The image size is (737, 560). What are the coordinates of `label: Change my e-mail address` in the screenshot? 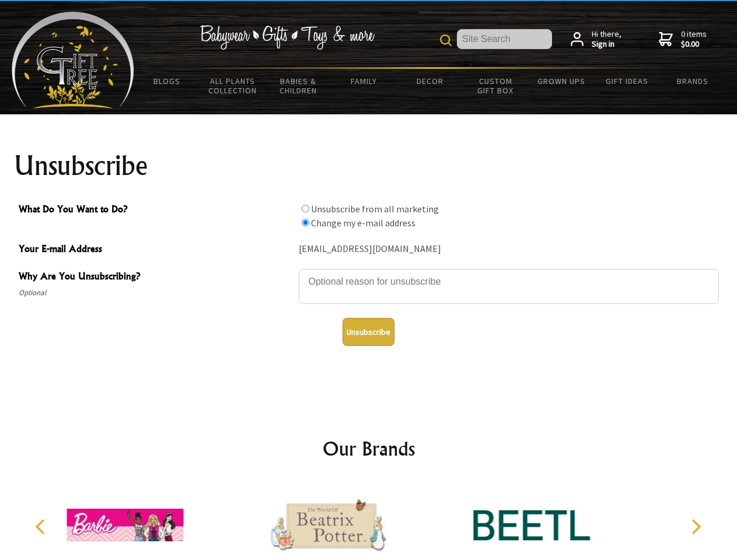 It's located at (363, 223).